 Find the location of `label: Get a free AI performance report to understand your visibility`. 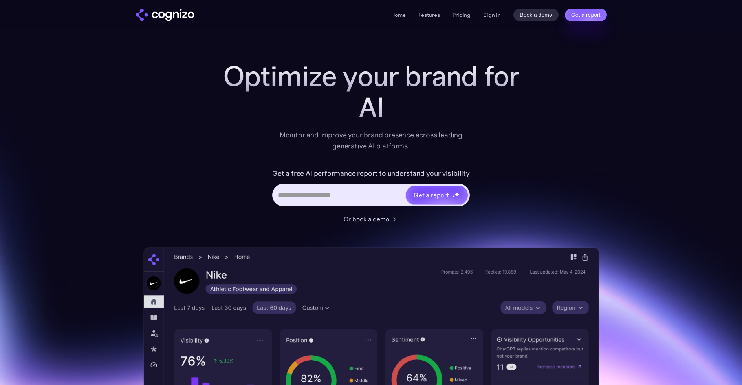

label: Get a free AI performance report to understand your visibility is located at coordinates (371, 174).